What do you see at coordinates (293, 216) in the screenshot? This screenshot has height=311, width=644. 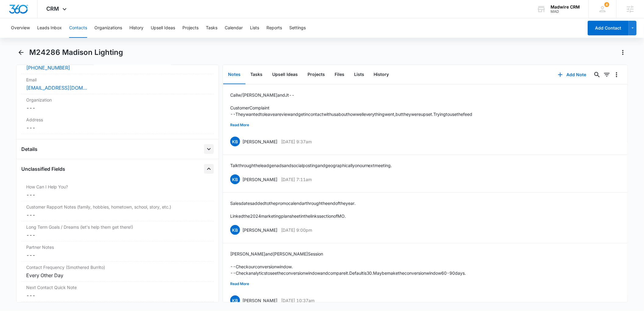 I see `p: Linked the 2024 marketing plan sheet in the links section of MO.` at bounding box center [293, 216].